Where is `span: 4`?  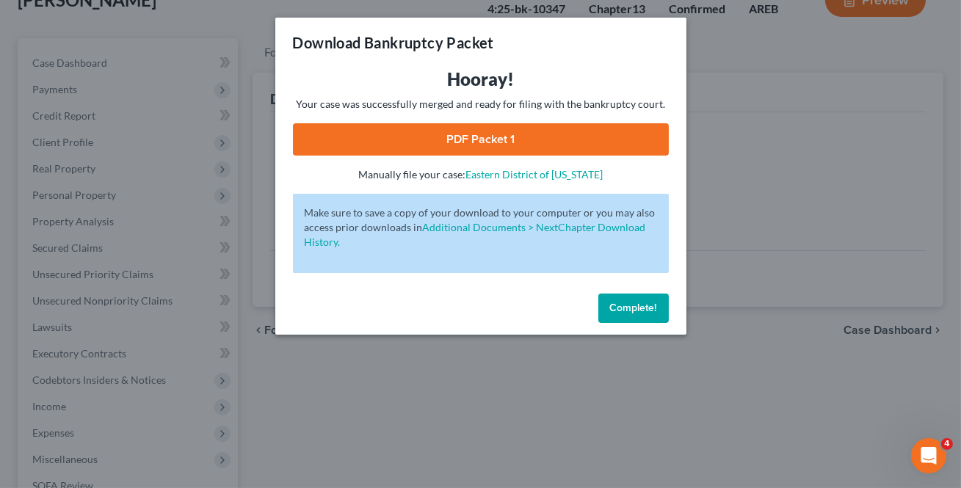 span: 4 is located at coordinates (947, 444).